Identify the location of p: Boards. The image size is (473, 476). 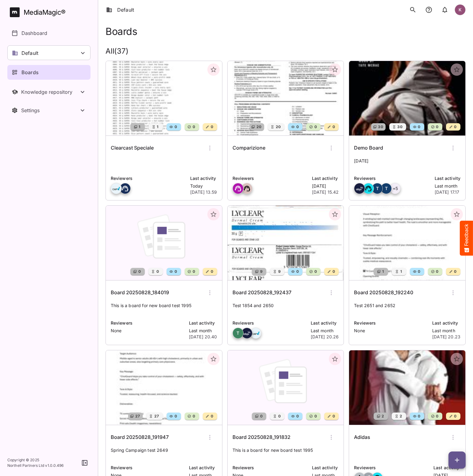
(30, 73).